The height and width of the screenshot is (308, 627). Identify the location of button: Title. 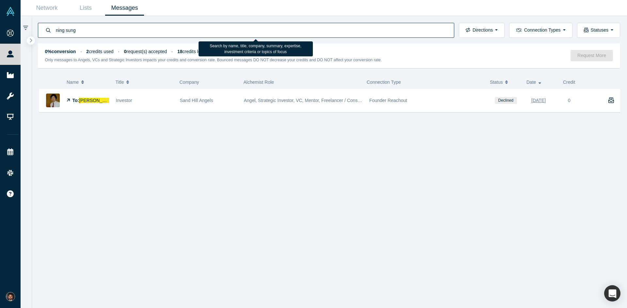
(144, 82).